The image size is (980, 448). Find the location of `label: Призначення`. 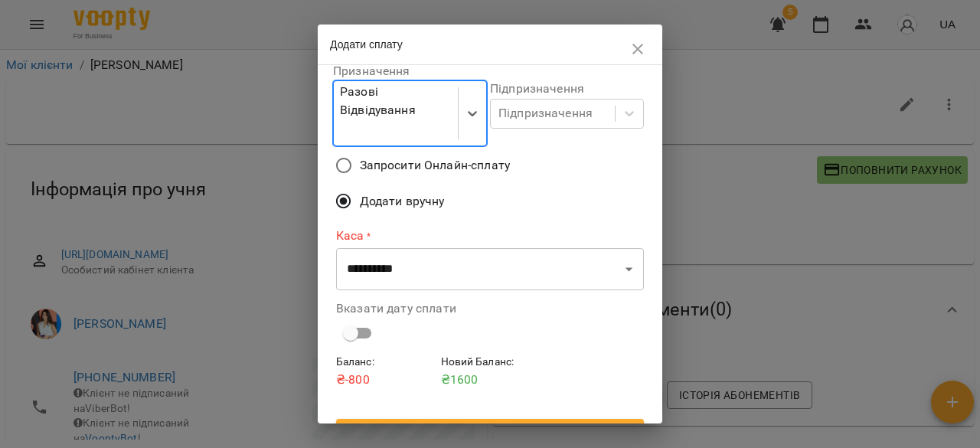

label: Призначення is located at coordinates (410, 71).